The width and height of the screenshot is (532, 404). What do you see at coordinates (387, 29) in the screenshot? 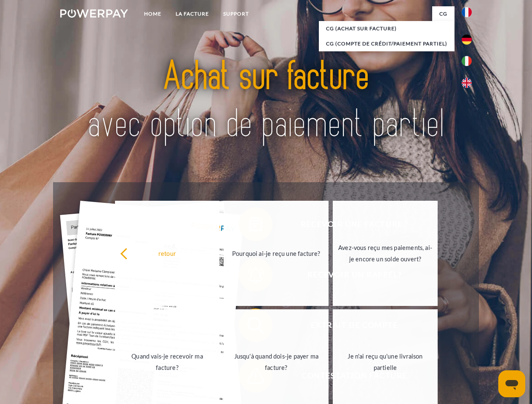
I see `a: CG (achat sur facture)` at bounding box center [387, 29].